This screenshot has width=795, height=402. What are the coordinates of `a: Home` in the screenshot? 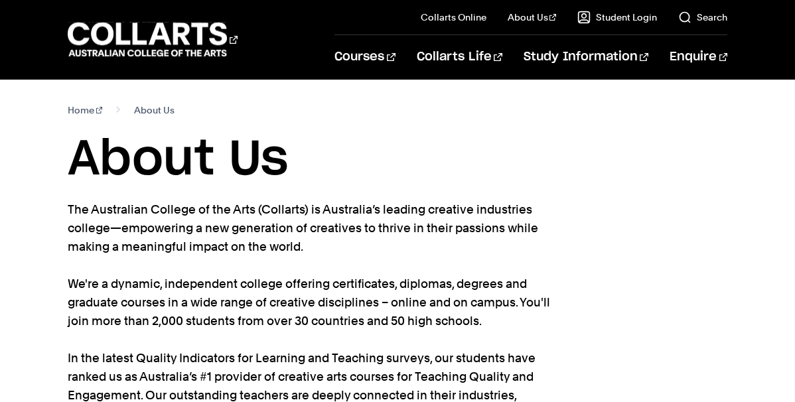 It's located at (85, 110).